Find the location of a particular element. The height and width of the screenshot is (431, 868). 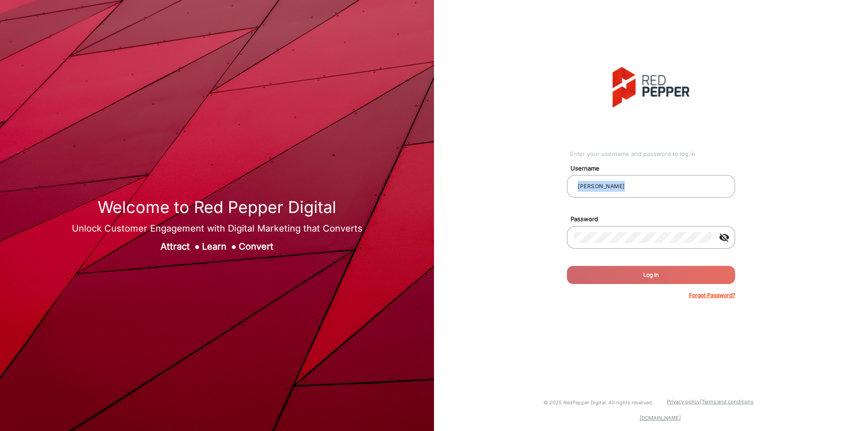

img: vmg-logo is located at coordinates (651, 88).